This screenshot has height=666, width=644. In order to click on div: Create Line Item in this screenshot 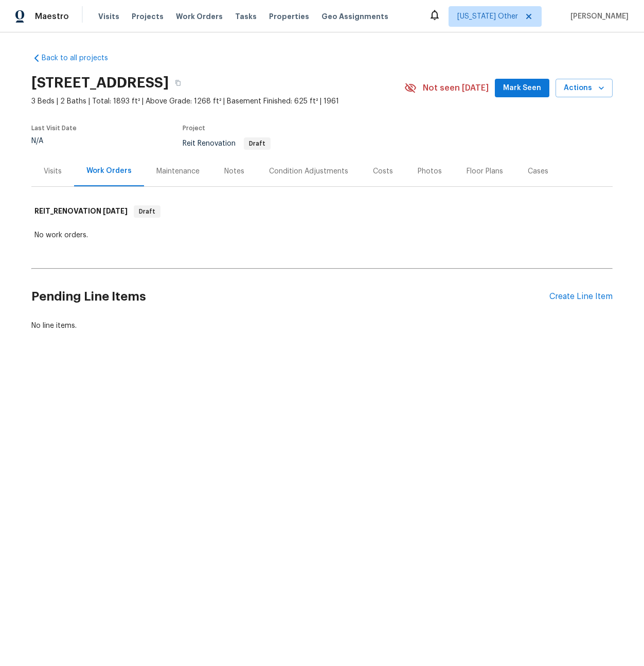, I will do `click(581, 296)`.